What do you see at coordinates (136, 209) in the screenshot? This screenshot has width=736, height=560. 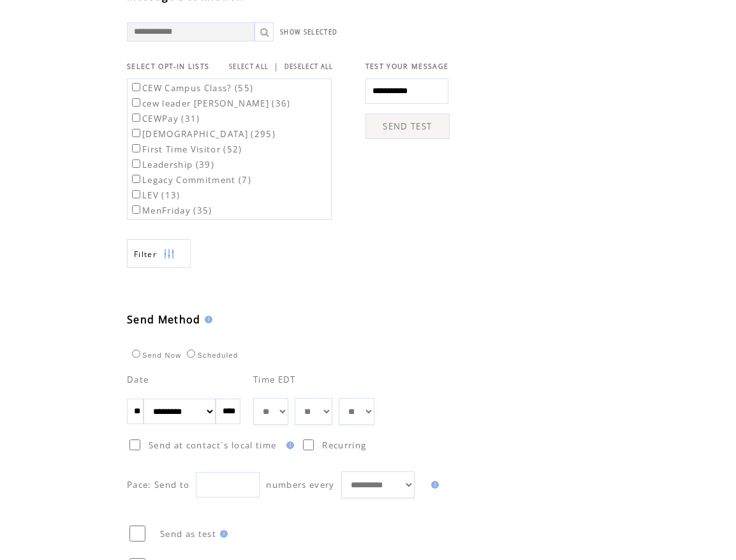 I see `input: MenFriday (35)` at bounding box center [136, 209].